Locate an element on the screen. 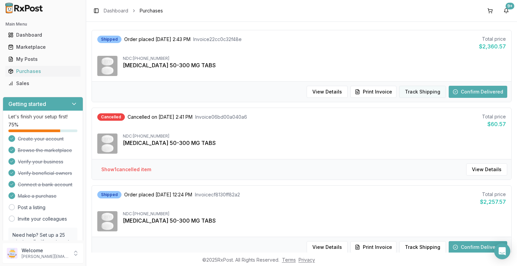 The height and width of the screenshot is (266, 517). p: Welcome is located at coordinates (45, 251).